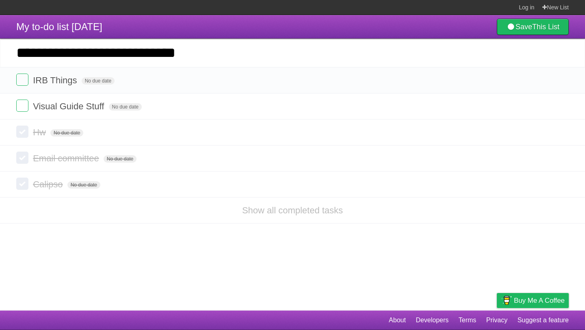  What do you see at coordinates (532, 27) in the screenshot?
I see `a: SaveThis List` at bounding box center [532, 27].